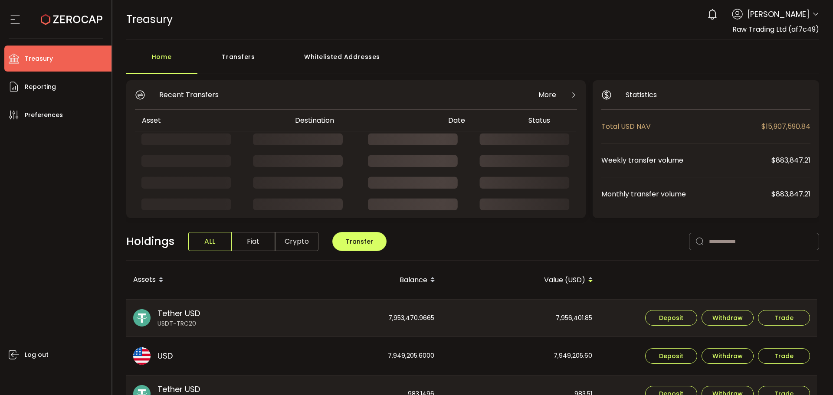 Image resolution: width=833 pixels, height=395 pixels. What do you see at coordinates (547, 95) in the screenshot?
I see `span: More` at bounding box center [547, 95].